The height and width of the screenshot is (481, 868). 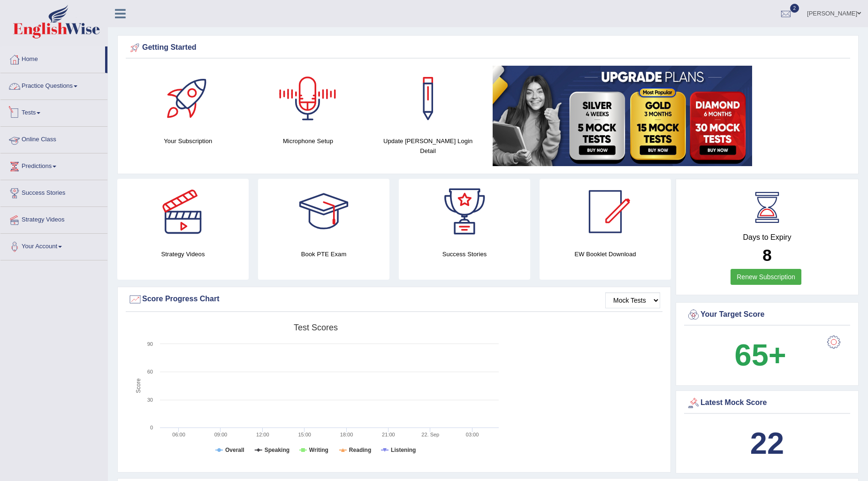 I want to click on text: 60, so click(x=150, y=372).